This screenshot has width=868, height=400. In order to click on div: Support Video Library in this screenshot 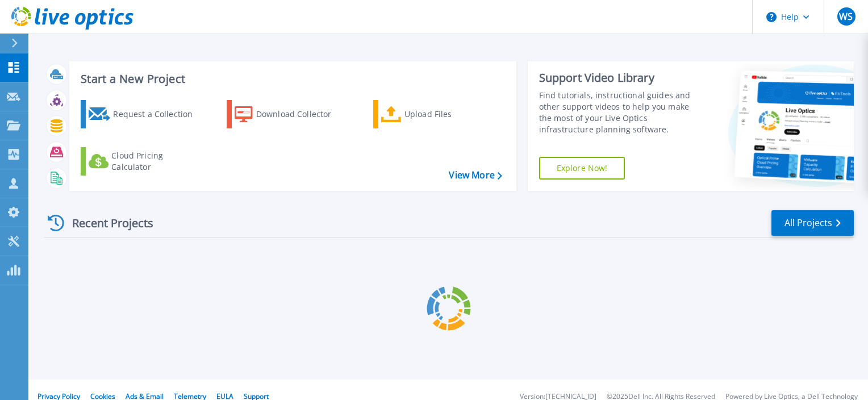, I will do `click(621, 78)`.